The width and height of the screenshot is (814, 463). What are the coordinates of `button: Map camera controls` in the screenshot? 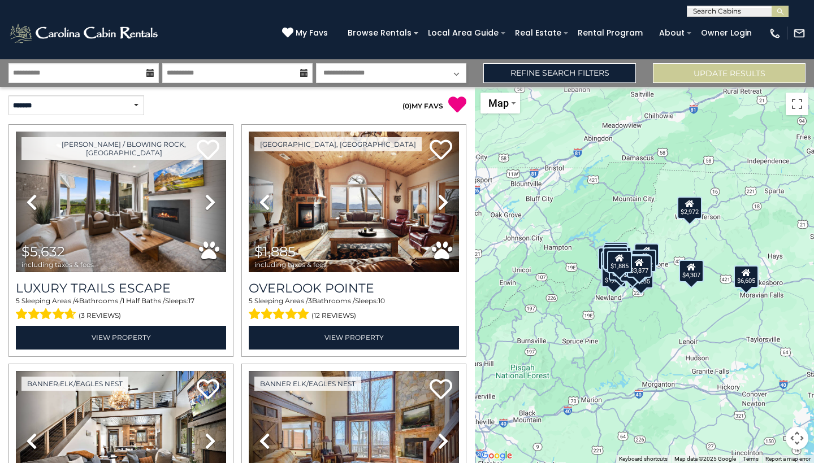 It's located at (797, 439).